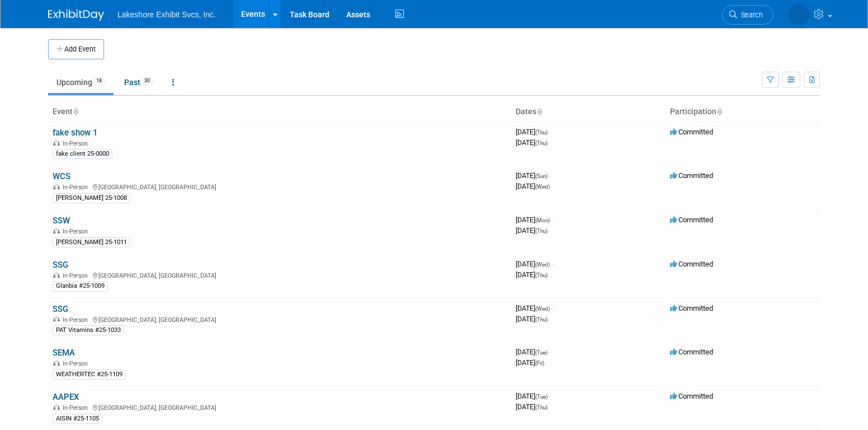 Image resolution: width=868 pixels, height=430 pixels. What do you see at coordinates (80, 82) in the screenshot?
I see `a: Upcoming18` at bounding box center [80, 82].